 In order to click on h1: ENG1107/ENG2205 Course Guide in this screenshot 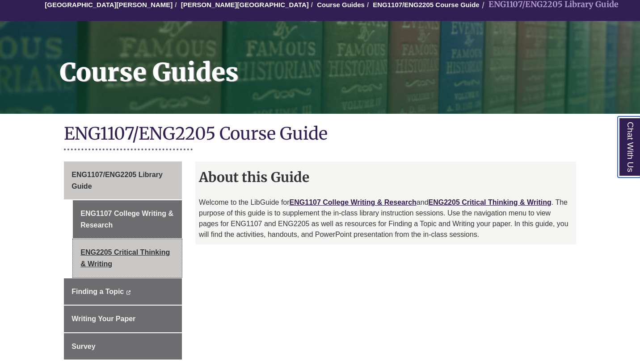, I will do `click(320, 135)`.